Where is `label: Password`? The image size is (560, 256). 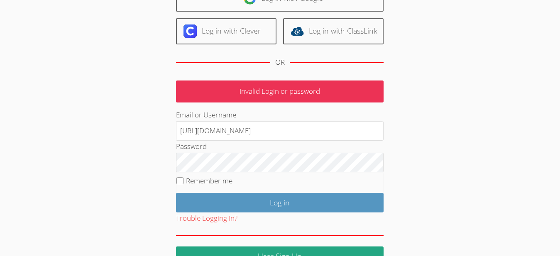 label: Password is located at coordinates (191, 146).